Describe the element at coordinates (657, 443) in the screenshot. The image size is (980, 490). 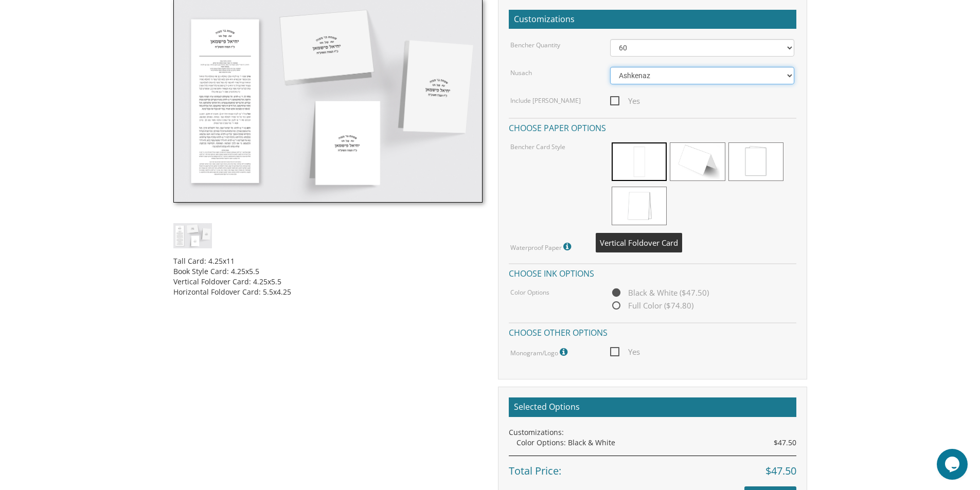
I see `div: Color Options: Black & White` at that location.